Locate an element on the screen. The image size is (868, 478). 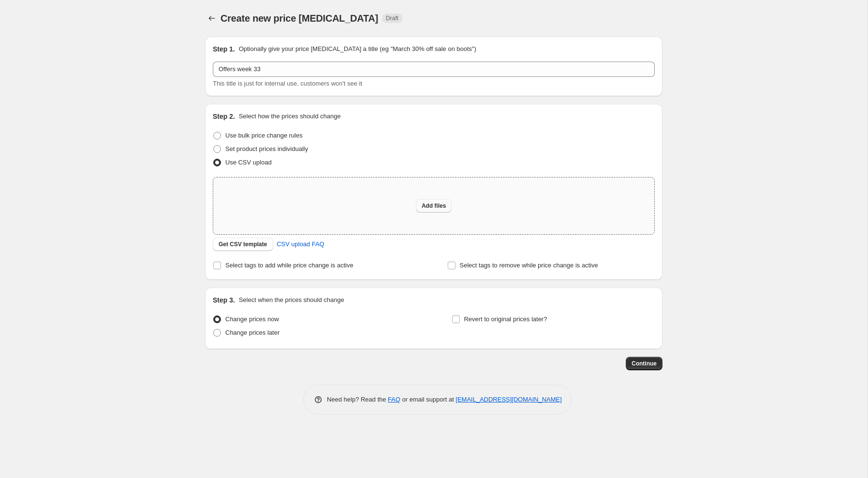
span: Add files is located at coordinates (434, 206).